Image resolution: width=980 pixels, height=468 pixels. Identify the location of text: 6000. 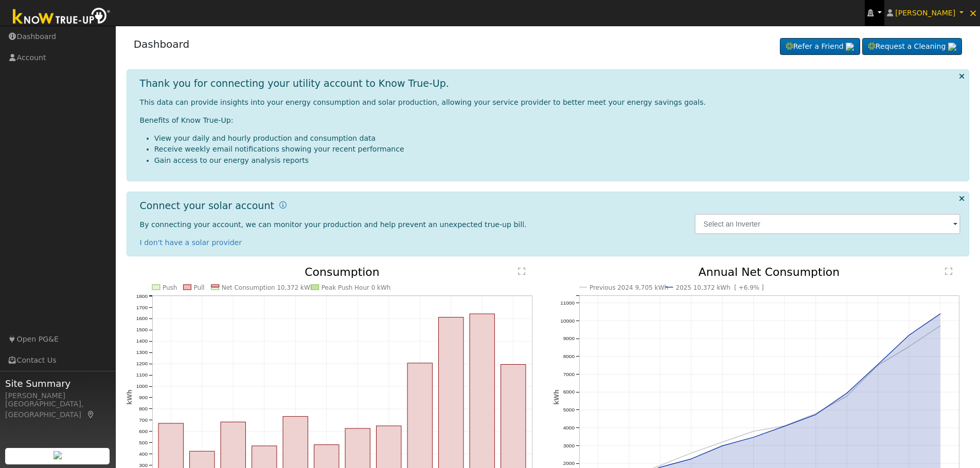
(569, 392).